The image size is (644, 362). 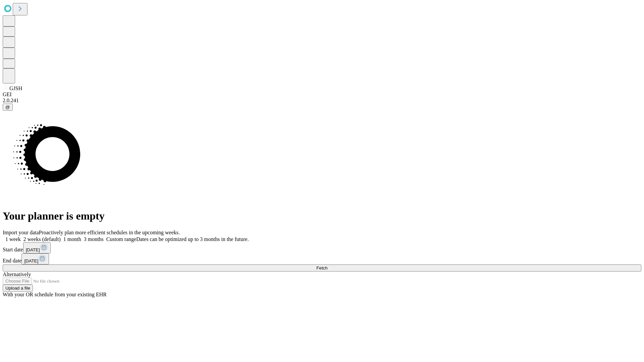 What do you see at coordinates (13, 239) in the screenshot?
I see `span: 1 week` at bounding box center [13, 239].